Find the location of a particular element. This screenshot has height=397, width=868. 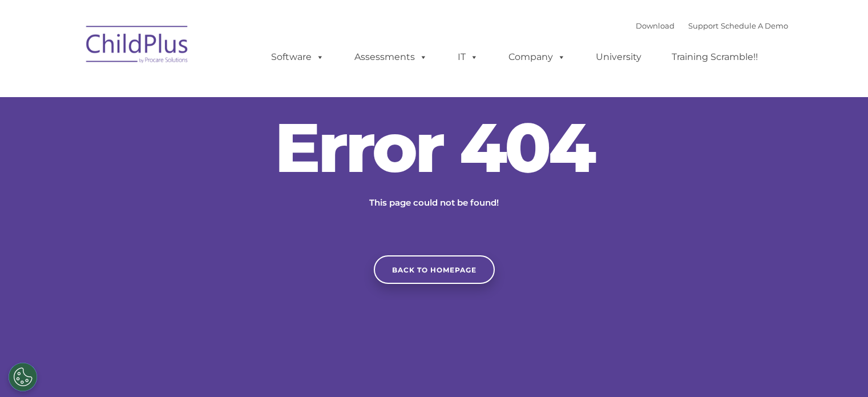

a: University is located at coordinates (618, 57).